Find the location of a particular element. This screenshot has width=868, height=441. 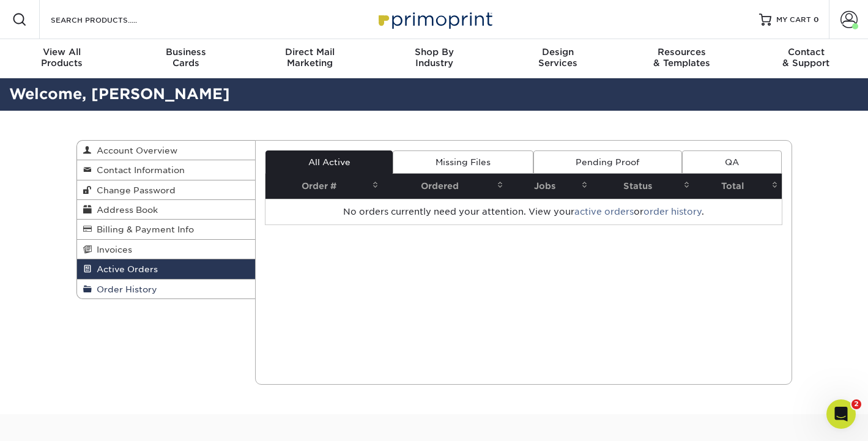

th: Total is located at coordinates (737, 186).